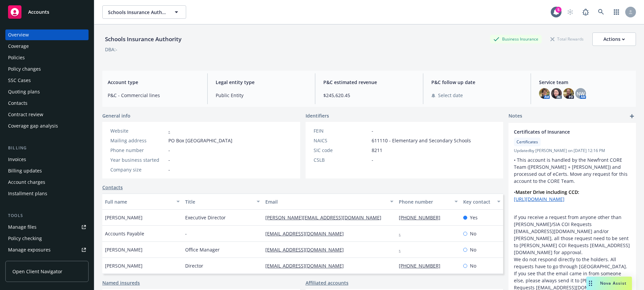  Describe the element at coordinates (22, 227) in the screenshot. I see `div: Manage files` at that location.